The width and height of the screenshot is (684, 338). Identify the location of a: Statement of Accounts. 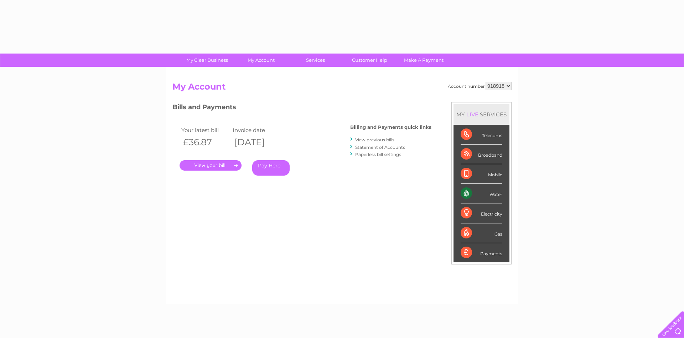
(380, 147).